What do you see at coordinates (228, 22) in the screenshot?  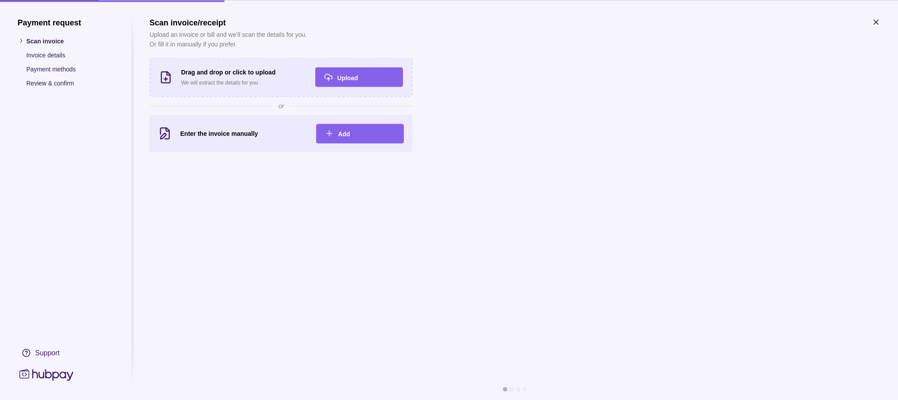 I see `h1: Scan invoice/receipt` at bounding box center [228, 22].